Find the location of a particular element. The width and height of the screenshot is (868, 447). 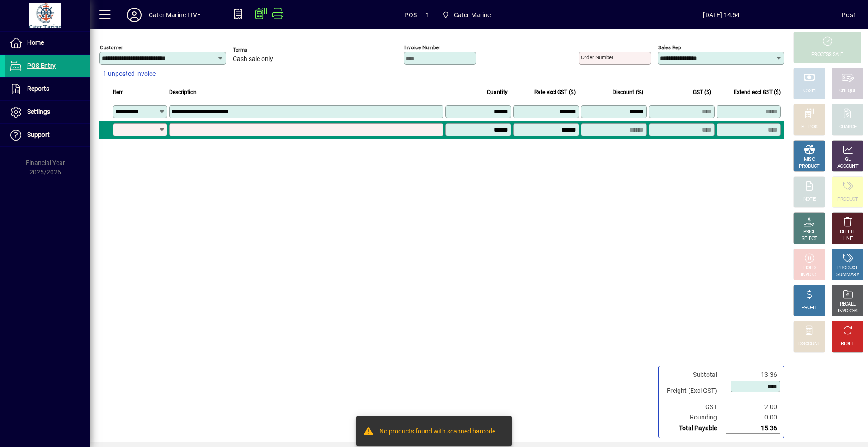

div: RESET is located at coordinates (848, 344).